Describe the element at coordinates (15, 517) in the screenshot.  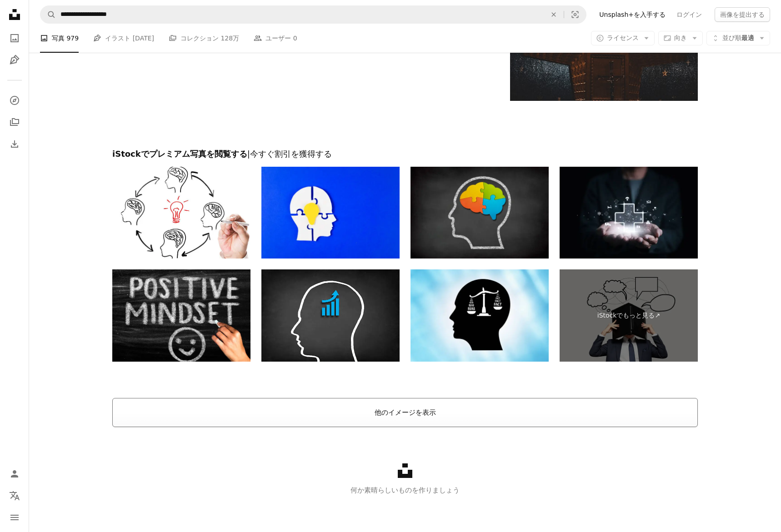
I see `button: メニュー` at that location.